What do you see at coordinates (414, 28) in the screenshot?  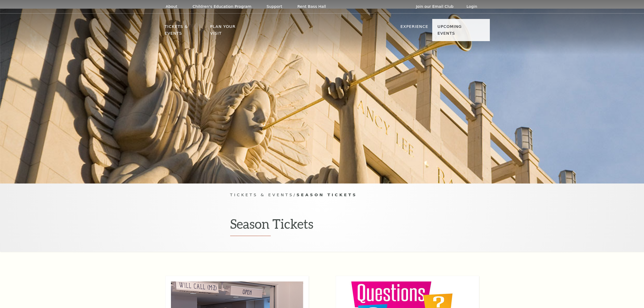 I see `p: Experience` at bounding box center [414, 28].